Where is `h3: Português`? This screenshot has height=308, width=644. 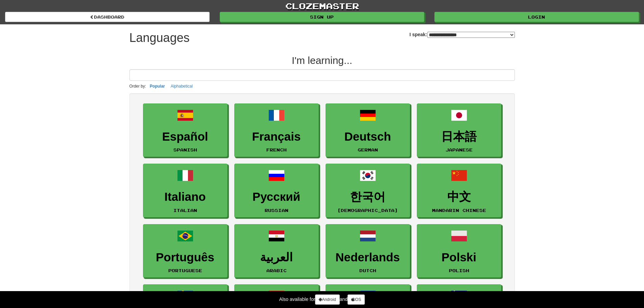
h3: Português is located at coordinates (185, 257).